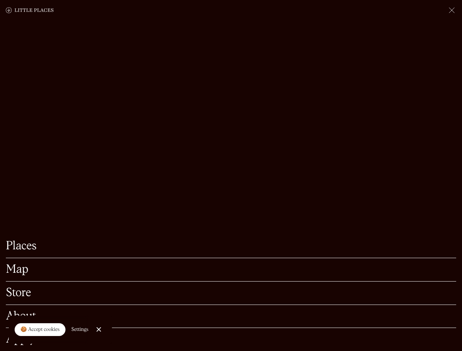 Image resolution: width=462 pixels, height=351 pixels. I want to click on div: Close Cookie Popup, so click(98, 330).